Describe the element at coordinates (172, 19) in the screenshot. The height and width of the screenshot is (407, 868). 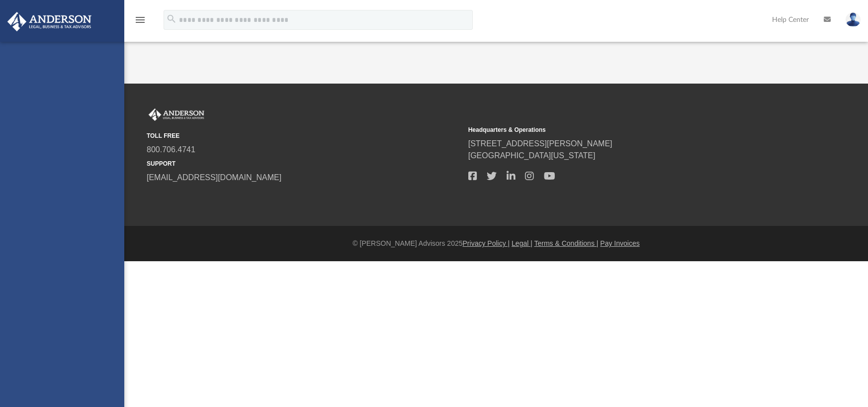
I see `i: search` at that location.